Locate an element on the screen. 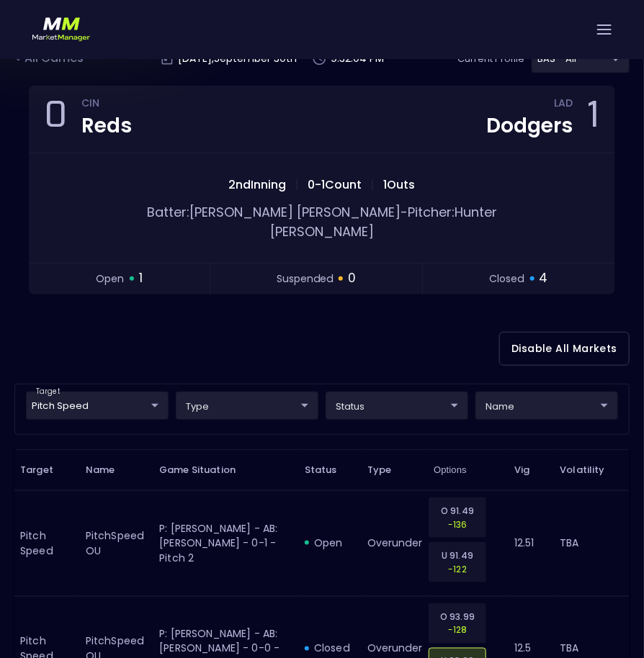  div: 1 is located at coordinates (594, 120).